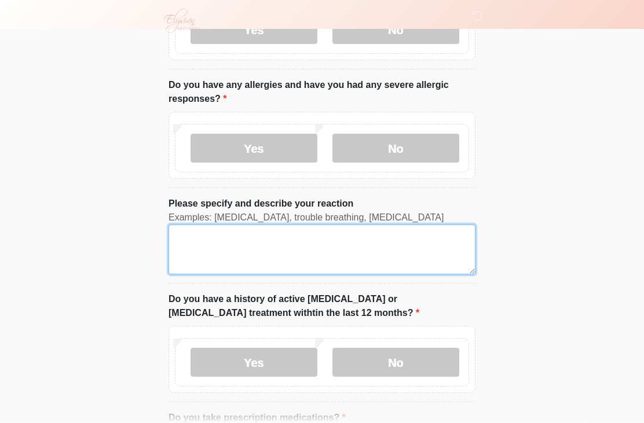  I want to click on label: Please specify and describe your reaction, so click(261, 204).